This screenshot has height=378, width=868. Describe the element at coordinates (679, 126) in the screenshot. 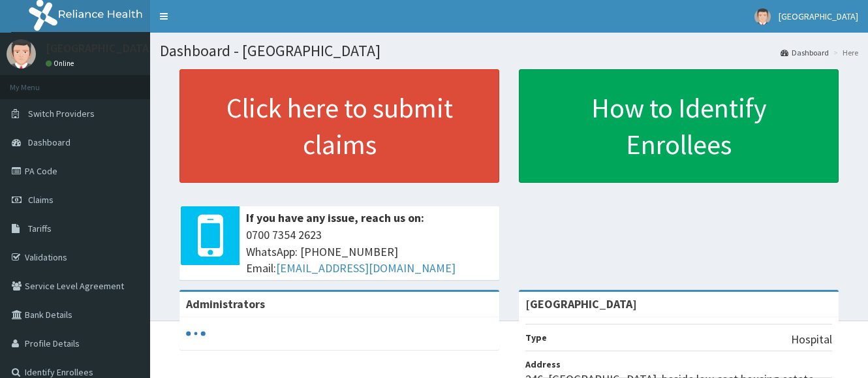

I see `a: How to Identify Enrollees` at that location.